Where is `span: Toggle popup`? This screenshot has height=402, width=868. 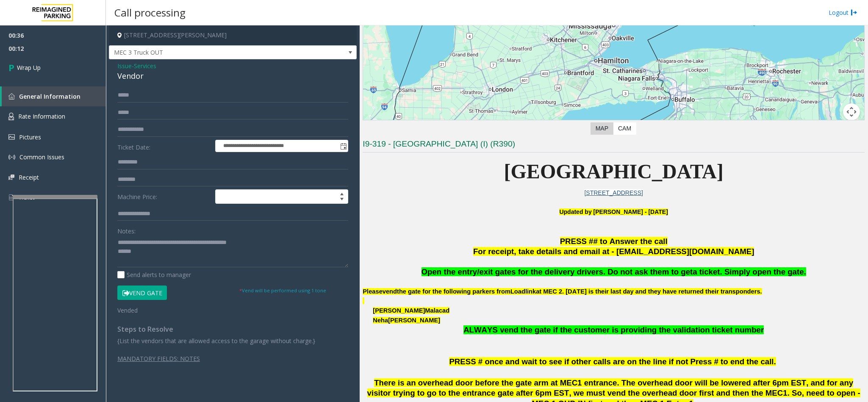 span: Toggle popup is located at coordinates (343, 146).